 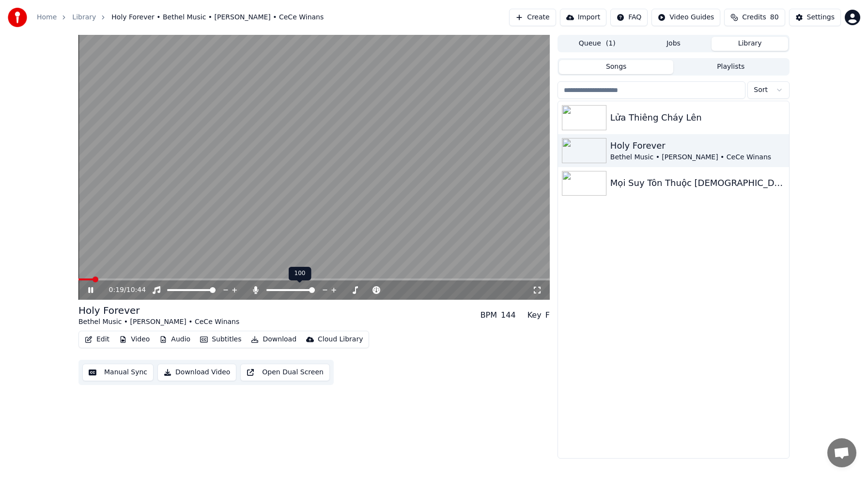 I want to click on button: Import, so click(x=583, y=17).